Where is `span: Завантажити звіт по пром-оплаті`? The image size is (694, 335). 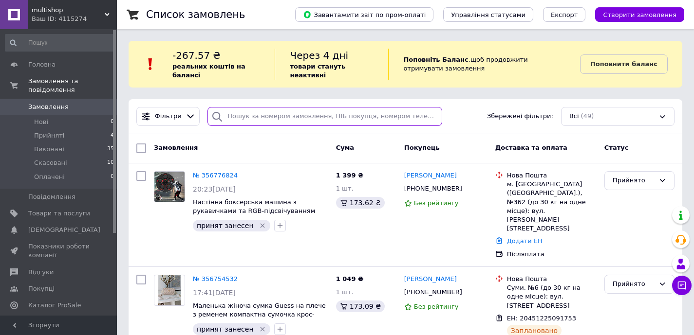 span: Завантажити звіт по пром-оплаті is located at coordinates (364, 15).